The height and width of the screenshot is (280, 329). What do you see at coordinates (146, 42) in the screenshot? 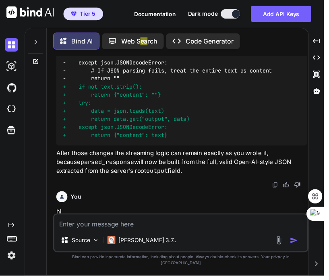
I see `span: ea` at bounding box center [146, 42].